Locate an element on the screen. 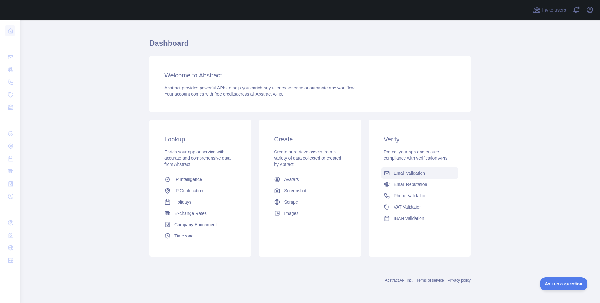  a: Email Reputation is located at coordinates (420, 185).